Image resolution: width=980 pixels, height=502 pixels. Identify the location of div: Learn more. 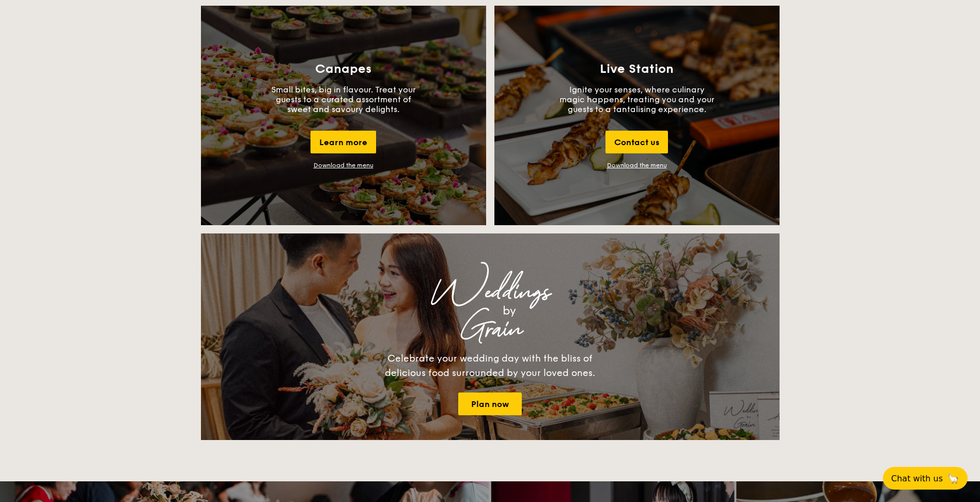
(343, 142).